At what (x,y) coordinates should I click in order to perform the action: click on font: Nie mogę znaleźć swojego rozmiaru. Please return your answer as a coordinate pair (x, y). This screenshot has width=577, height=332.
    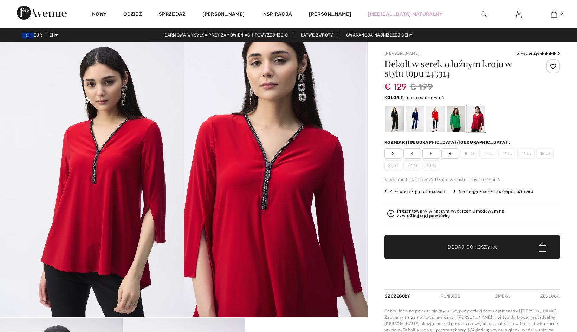
    Looking at the image, I should click on (496, 192).